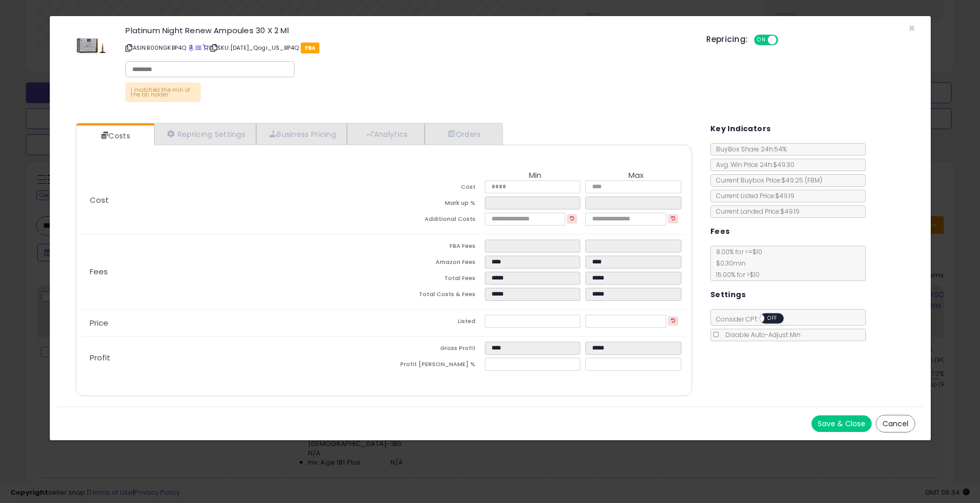 The height and width of the screenshot is (503, 980). I want to click on span: Current Buybox Price:, so click(766, 180).